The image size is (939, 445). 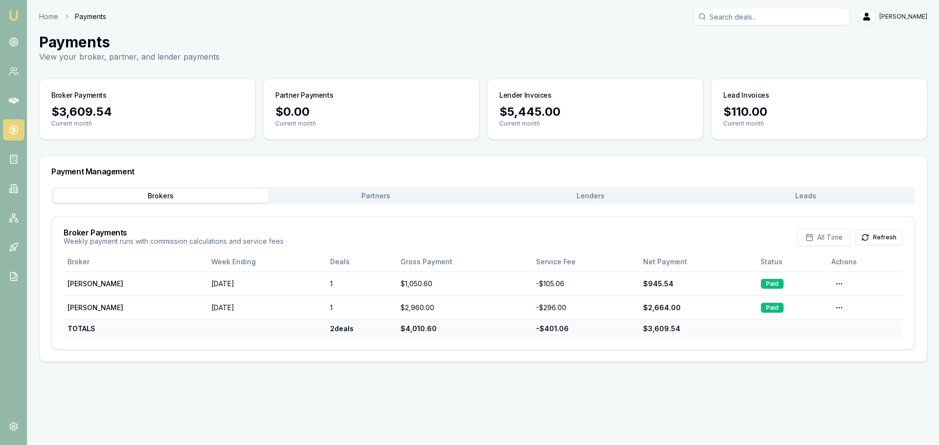 I want to click on div: $5,445.00, so click(x=595, y=112).